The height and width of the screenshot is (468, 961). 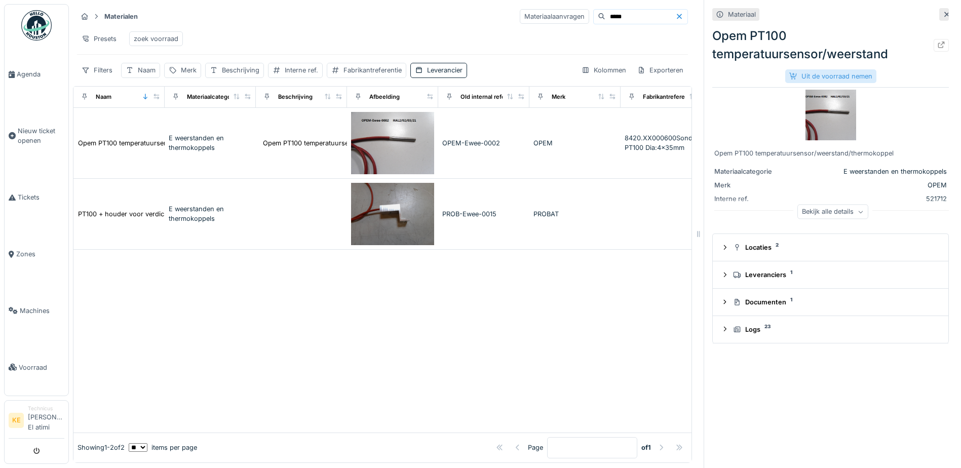 What do you see at coordinates (604, 70) in the screenshot?
I see `div: Kolommen` at bounding box center [604, 70].